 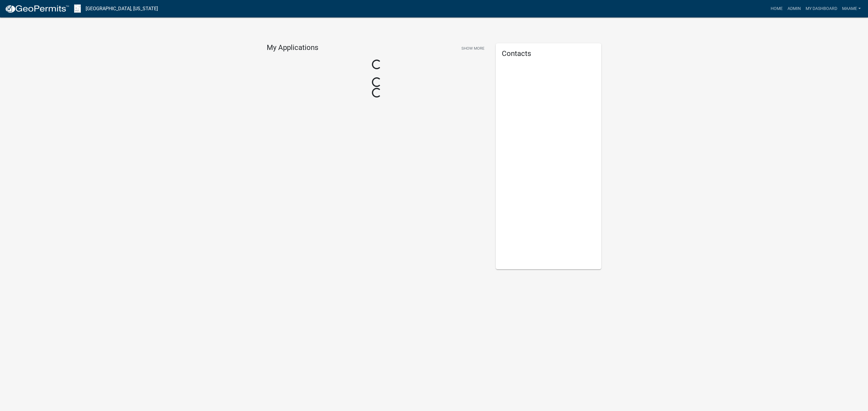 What do you see at coordinates (473, 48) in the screenshot?
I see `button: Show More` at bounding box center [473, 48].